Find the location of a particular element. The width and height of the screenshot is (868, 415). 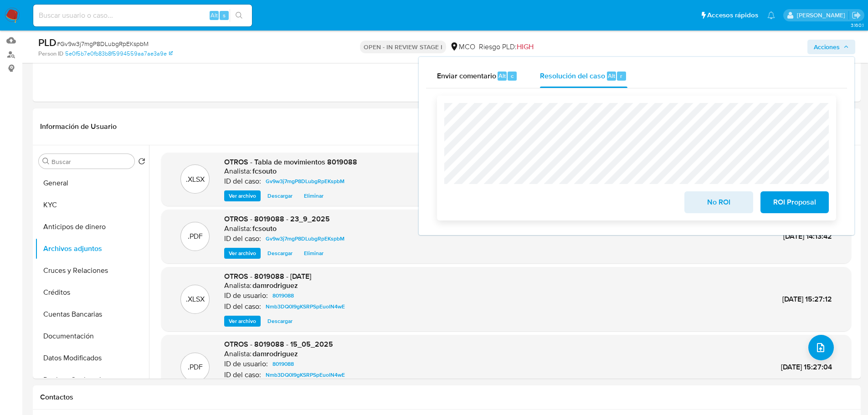

button: ROI Proposal is located at coordinates (795, 202).